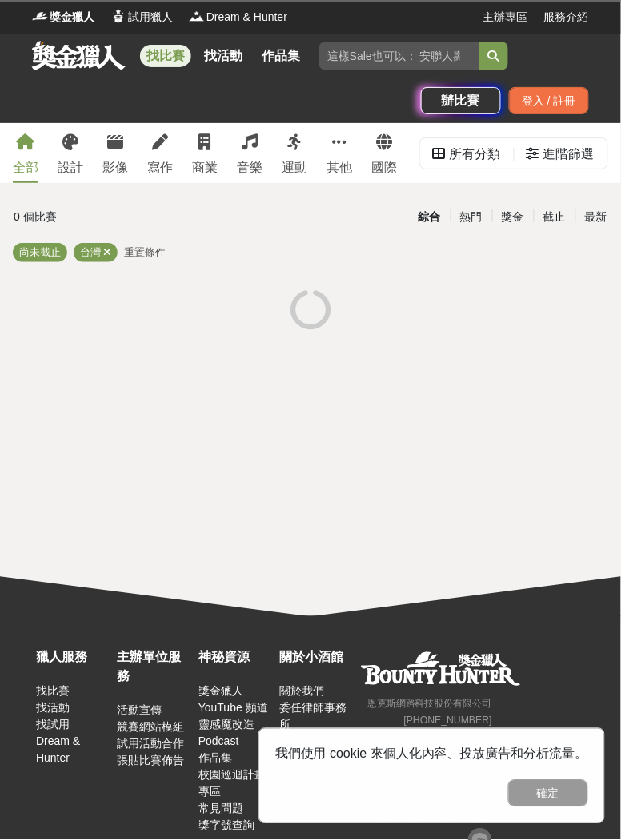  I want to click on div: 神秘資源, so click(234, 657).